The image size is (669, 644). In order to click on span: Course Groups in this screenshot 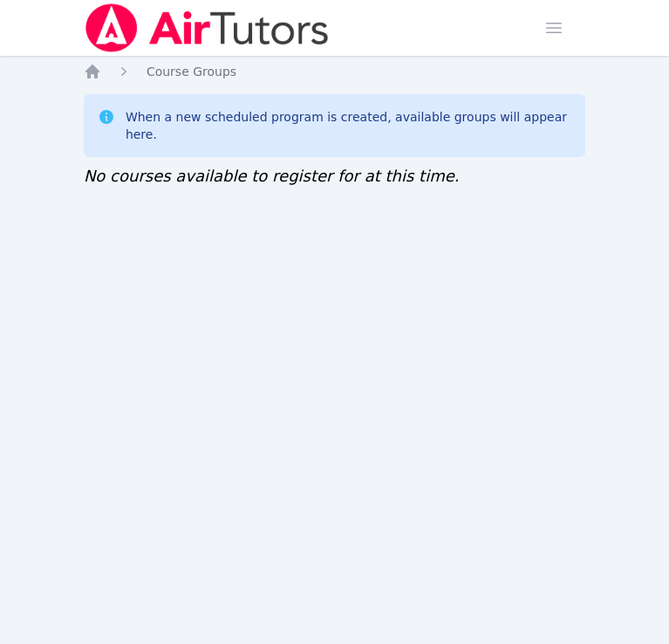, I will do `click(191, 71)`.